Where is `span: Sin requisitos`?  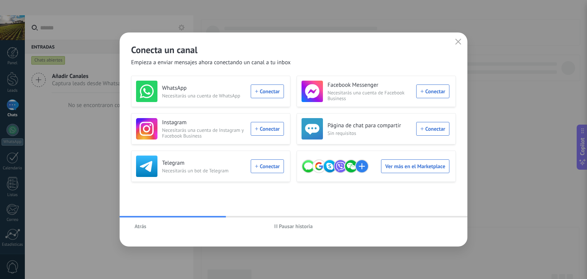 span: Sin requisitos is located at coordinates (370, 133).